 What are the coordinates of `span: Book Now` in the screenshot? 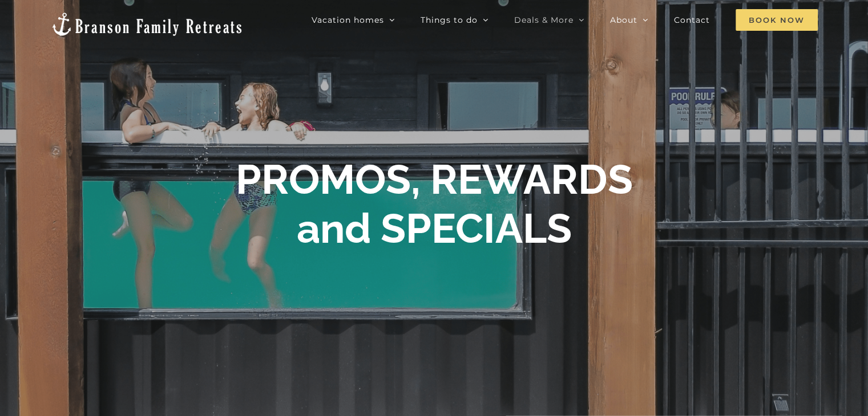 It's located at (776, 20).